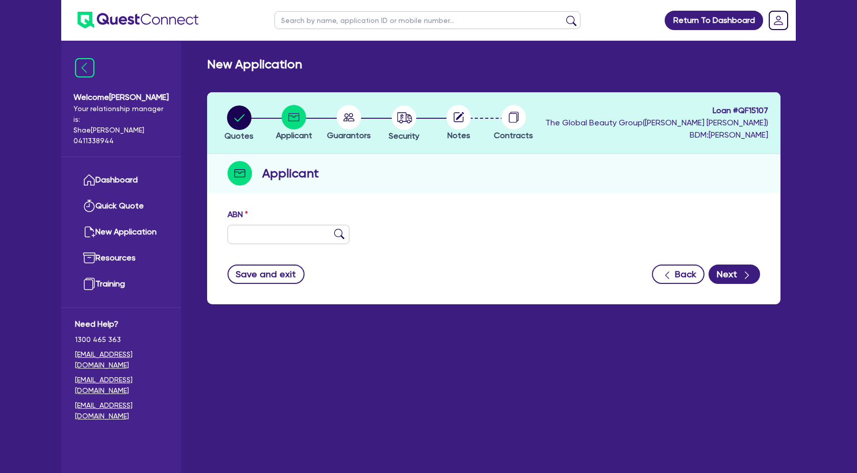 The width and height of the screenshot is (857, 473). Describe the element at coordinates (404, 136) in the screenshot. I see `span: Security` at that location.